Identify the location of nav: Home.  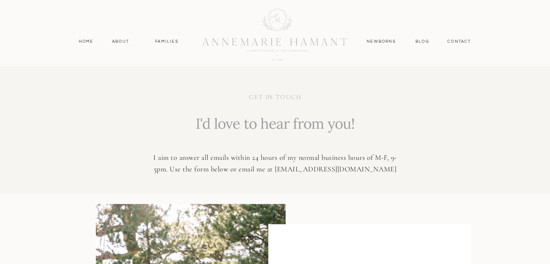
(86, 42).